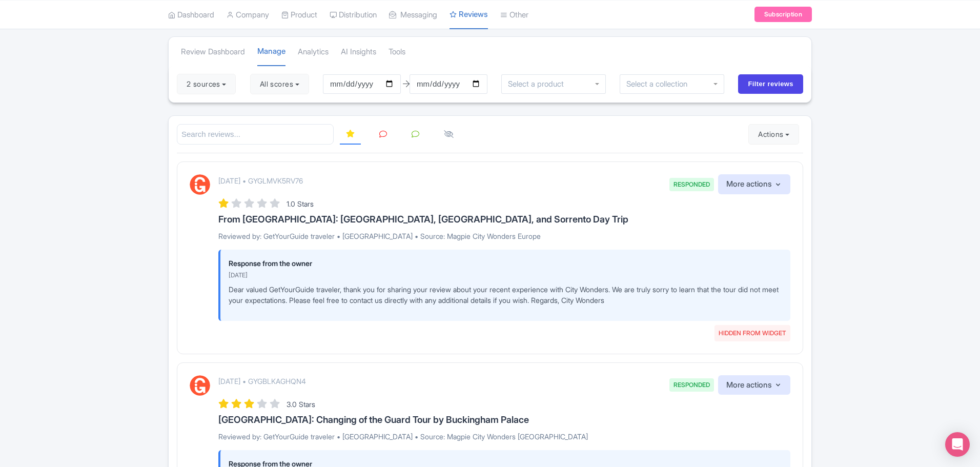  Describe the element at coordinates (753, 334) in the screenshot. I see `span: HIDDEN FROM WIDGET` at that location.